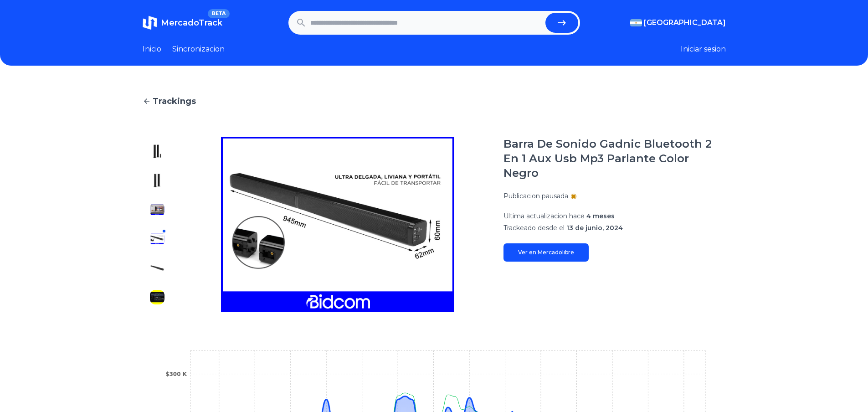 Image resolution: width=868 pixels, height=412 pixels. I want to click on h1: Barra De Sonido Gadnic Bluetooth 2 En 1 Aux Usb Mp3 Parlante Color Negro, so click(615, 159).